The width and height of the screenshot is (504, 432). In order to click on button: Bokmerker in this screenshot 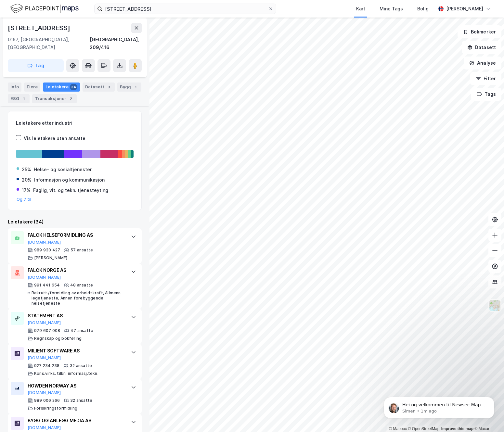, I will do `click(480, 32)`.